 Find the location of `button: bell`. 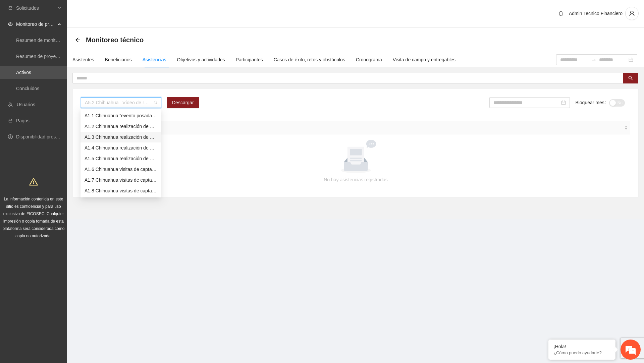

button: bell is located at coordinates (561, 14).